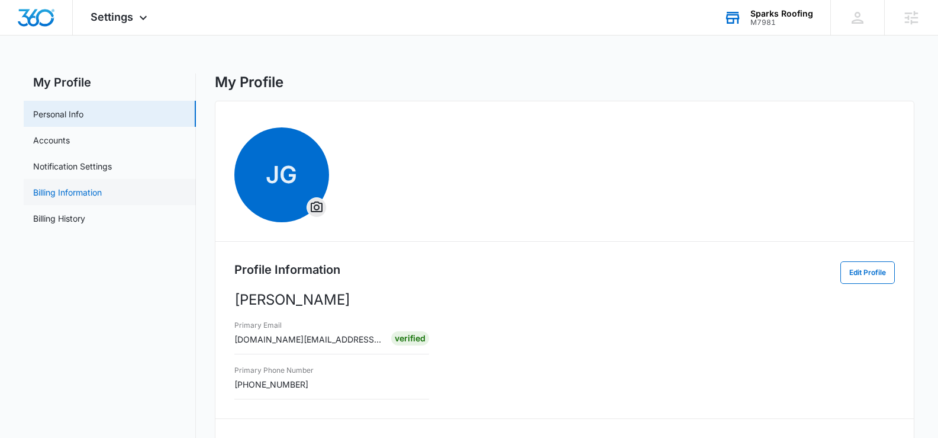 This screenshot has height=438, width=938. What do you see at coordinates (309, 325) in the screenshot?
I see `h3: Primary Email` at bounding box center [309, 325].